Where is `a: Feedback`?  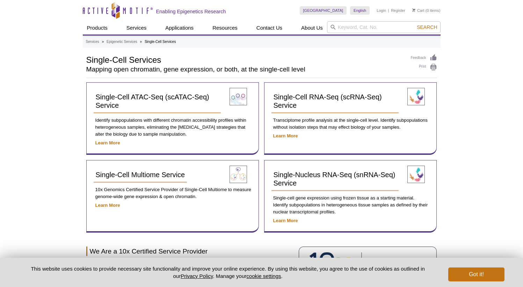
a: Feedback is located at coordinates (423, 58).